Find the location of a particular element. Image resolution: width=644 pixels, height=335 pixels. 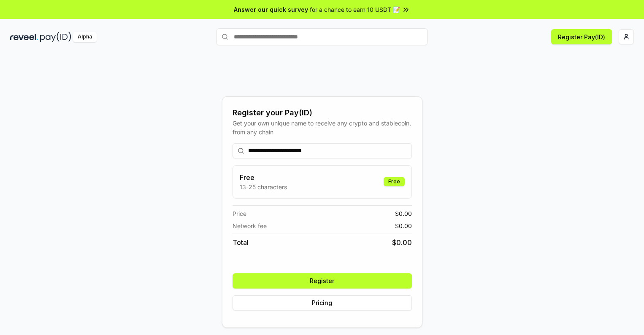

div: Alpha is located at coordinates (85, 37).